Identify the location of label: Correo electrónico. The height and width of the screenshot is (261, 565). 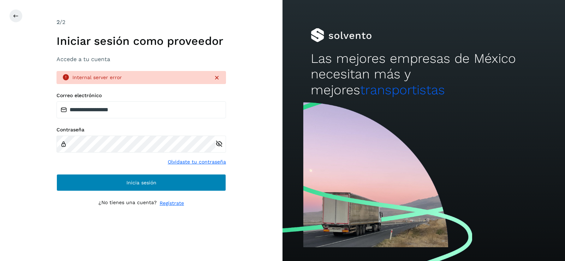
(141, 95).